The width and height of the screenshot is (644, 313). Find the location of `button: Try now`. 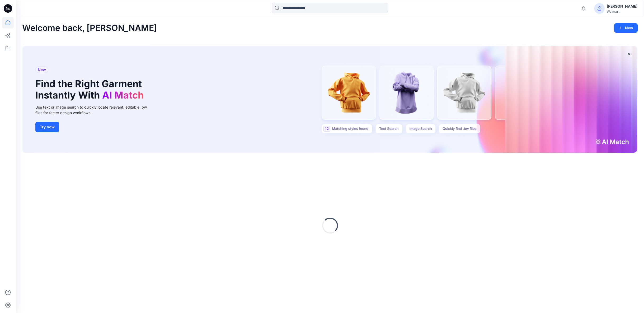

button: Try now is located at coordinates (47, 127).